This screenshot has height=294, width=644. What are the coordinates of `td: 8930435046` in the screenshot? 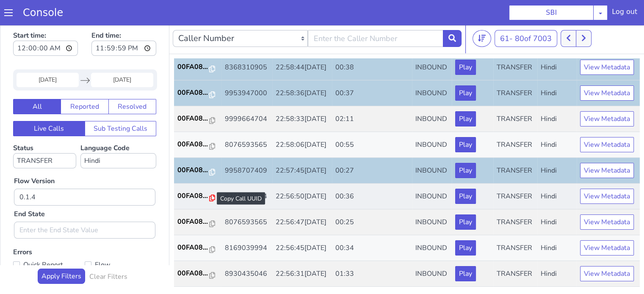 It's located at (247, 250).